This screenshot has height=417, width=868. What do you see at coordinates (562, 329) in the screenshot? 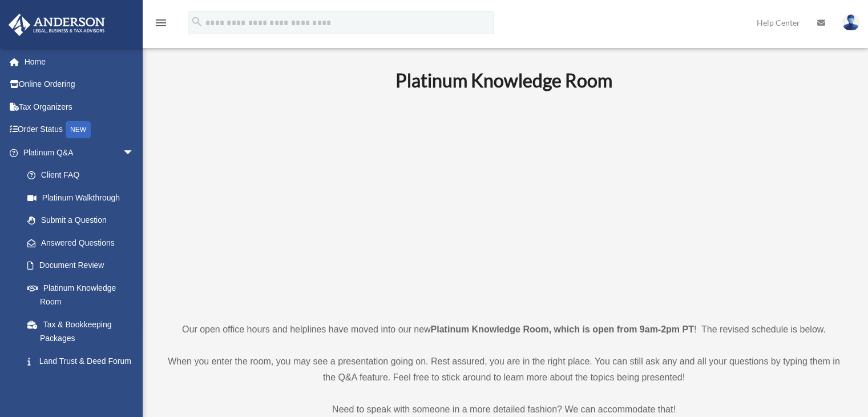
I see `strong: Platinum Knowledge Room, which is open from 9am-2pm PT` at bounding box center [562, 329].